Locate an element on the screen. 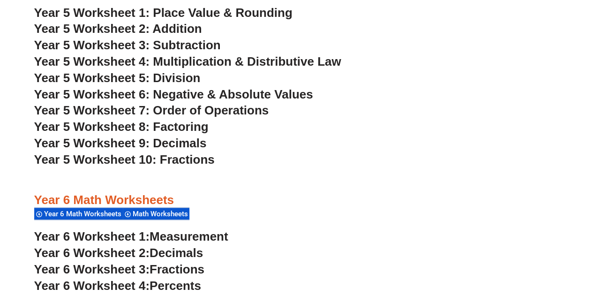  a: Year 5 Worksheet 8: Factoring is located at coordinates (121, 127).